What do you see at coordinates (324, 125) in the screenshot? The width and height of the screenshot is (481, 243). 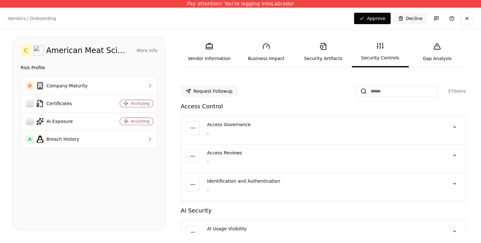 I see `div: Access Governance` at bounding box center [324, 125].